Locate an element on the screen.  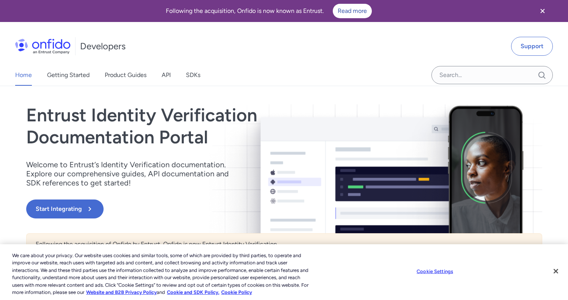
div: Following the acquisition, Onfido is now known as Entrust. is located at coordinates (269, 11).